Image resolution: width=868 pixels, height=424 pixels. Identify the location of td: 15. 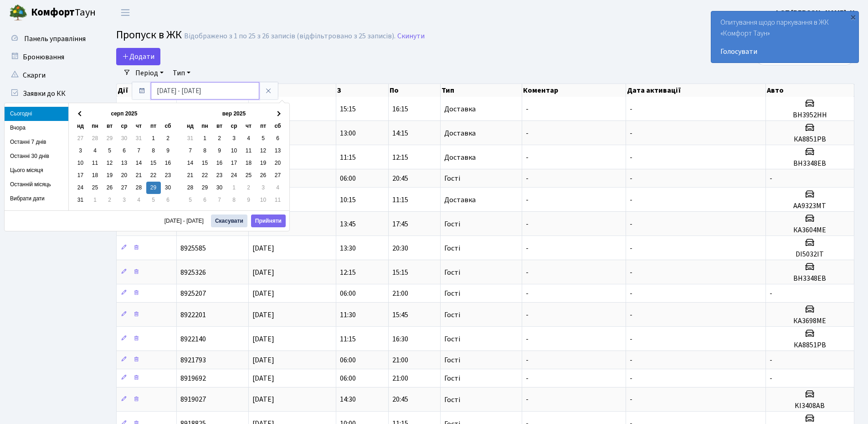
(205, 163).